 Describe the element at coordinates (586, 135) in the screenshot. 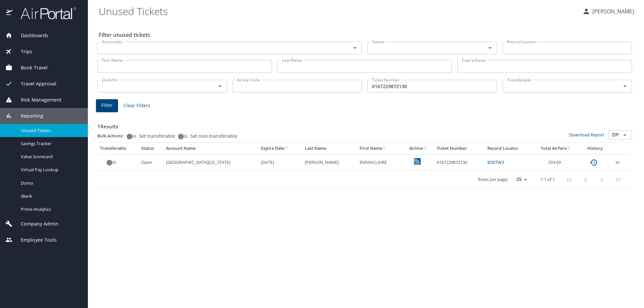

I see `a: Download Report` at that location.